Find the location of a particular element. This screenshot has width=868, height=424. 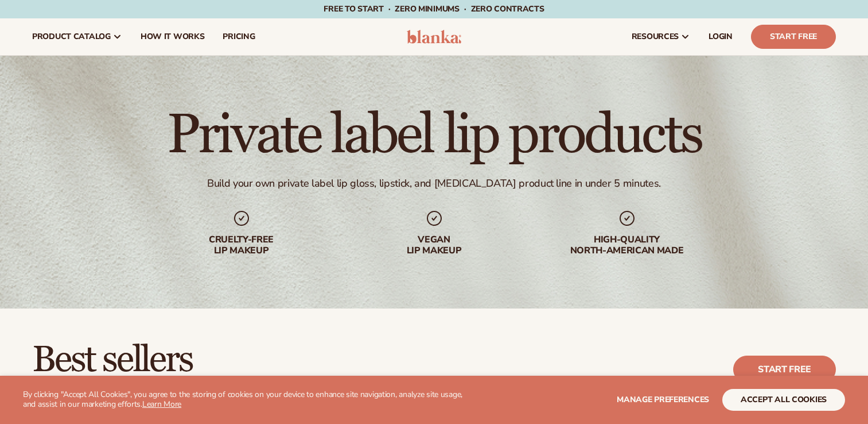

button: Manage preferences is located at coordinates (663, 400).